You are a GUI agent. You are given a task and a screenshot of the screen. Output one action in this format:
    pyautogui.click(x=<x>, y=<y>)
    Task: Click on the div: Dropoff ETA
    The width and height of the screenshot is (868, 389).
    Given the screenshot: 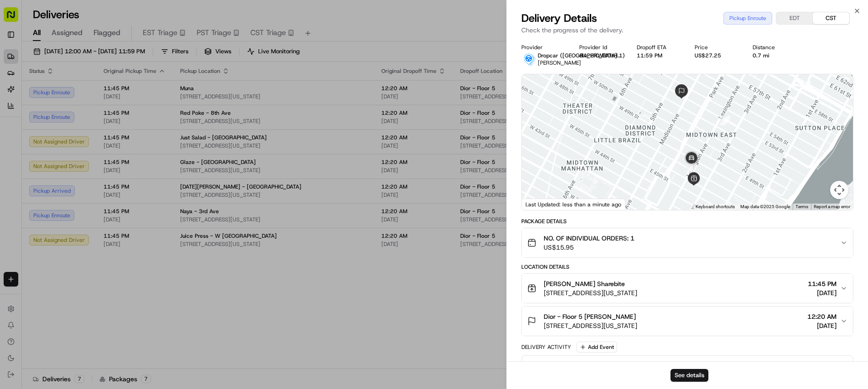 What is the action you would take?
    pyautogui.click(x=658, y=47)
    